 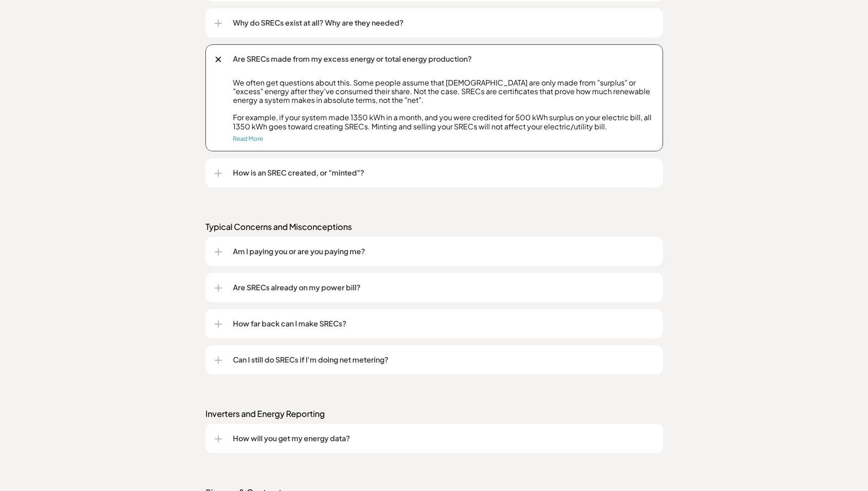 I want to click on a: Read More, so click(x=248, y=139).